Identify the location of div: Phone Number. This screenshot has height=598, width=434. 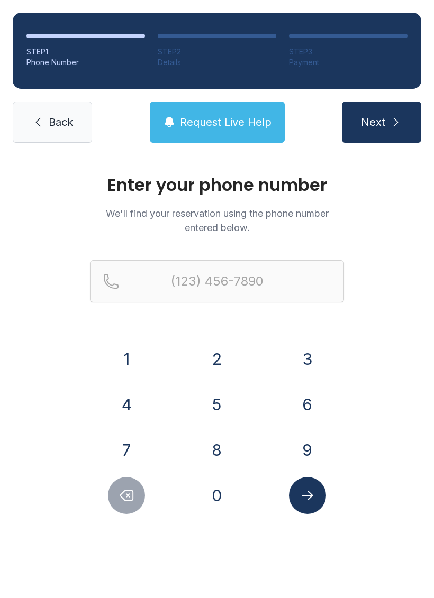
(86, 62).